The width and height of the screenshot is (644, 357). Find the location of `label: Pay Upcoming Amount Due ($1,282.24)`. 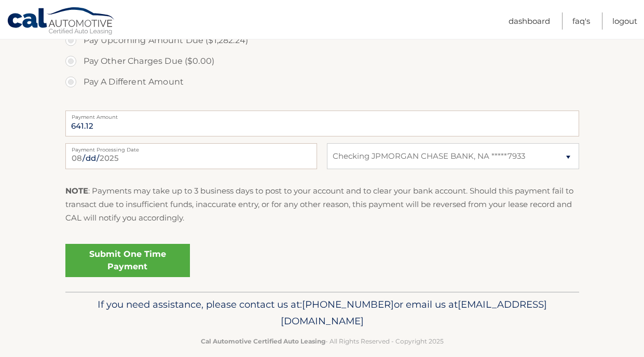

label: Pay Upcoming Amount Due ($1,282.24) is located at coordinates (322, 41).